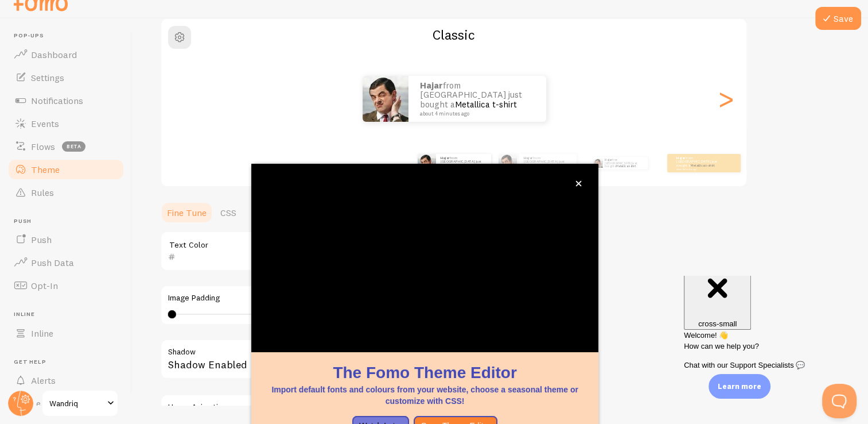  What do you see at coordinates (66, 380) in the screenshot?
I see `a: Alerts` at bounding box center [66, 380].